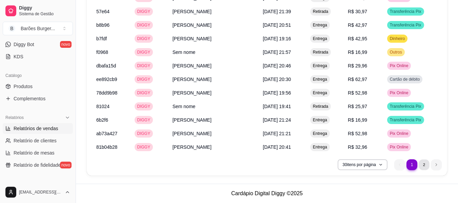 The image size is (458, 203). What do you see at coordinates (37, 165) in the screenshot?
I see `span: Relatório de fidelidade` at bounding box center [37, 165].